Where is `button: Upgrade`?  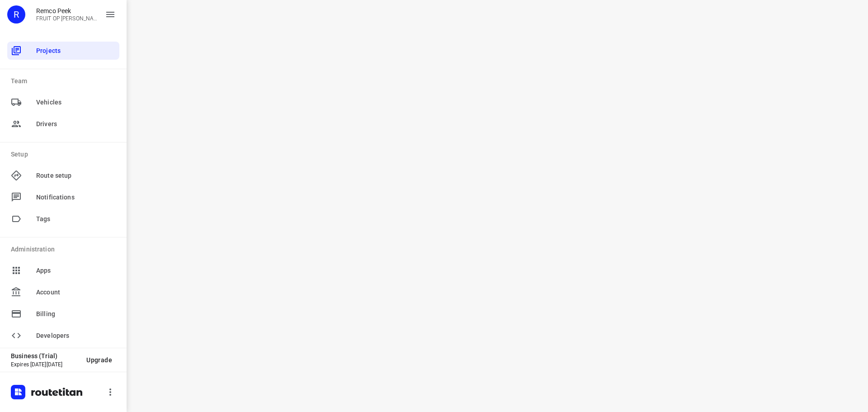
button: Upgrade is located at coordinates (99, 360).